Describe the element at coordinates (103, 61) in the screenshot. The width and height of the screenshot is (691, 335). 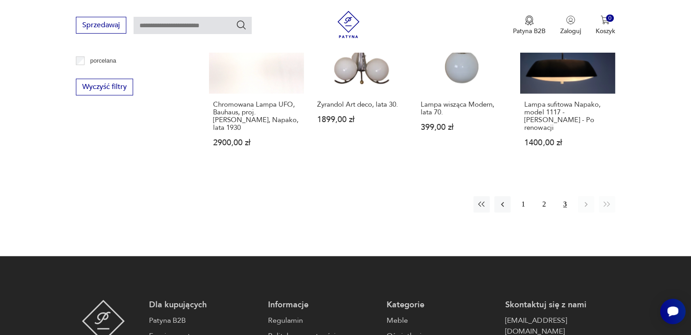
I see `p: porcelana` at that location.